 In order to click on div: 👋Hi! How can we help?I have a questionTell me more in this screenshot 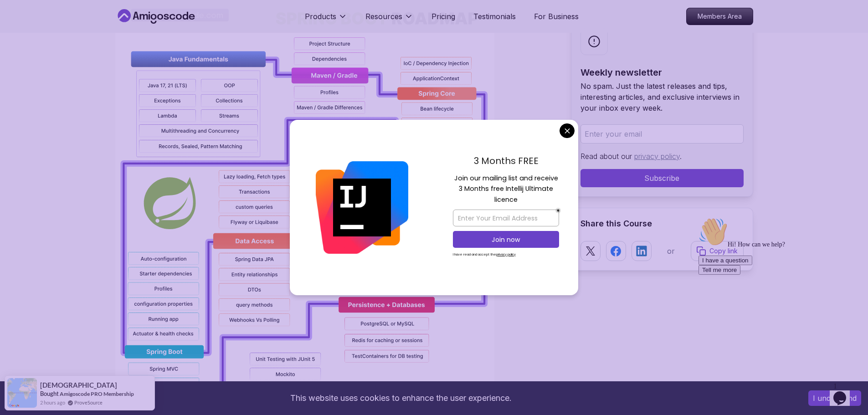, I will do `click(85, 32)`.